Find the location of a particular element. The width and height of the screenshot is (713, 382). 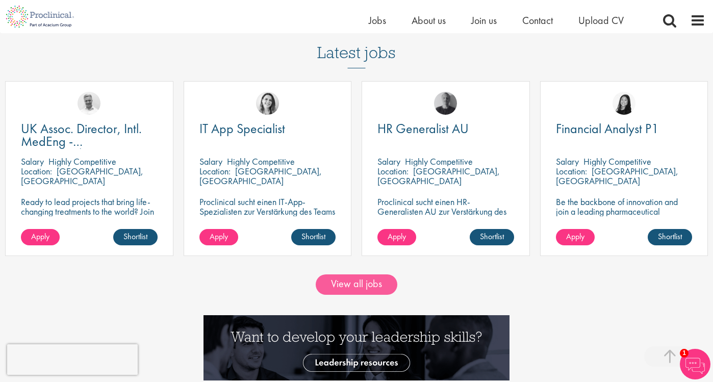

span: Upload CV is located at coordinates (601, 20).